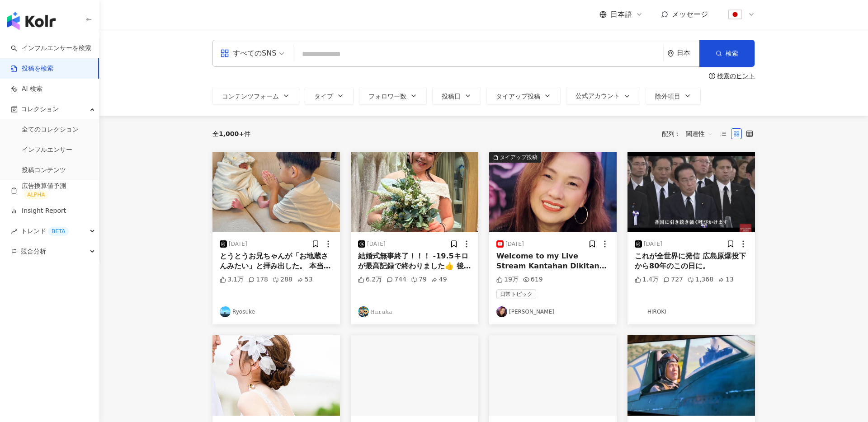  What do you see at coordinates (276, 312) in the screenshot?
I see `a: KOL AvatarRyosuke` at bounding box center [276, 312].